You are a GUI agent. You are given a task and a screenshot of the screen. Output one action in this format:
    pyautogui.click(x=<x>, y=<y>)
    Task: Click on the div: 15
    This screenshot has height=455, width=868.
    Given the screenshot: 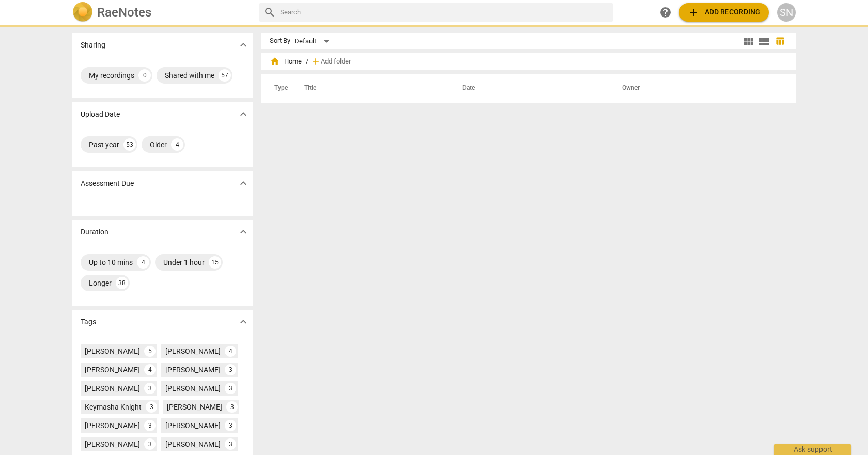 What is the action you would take?
    pyautogui.click(x=215, y=262)
    